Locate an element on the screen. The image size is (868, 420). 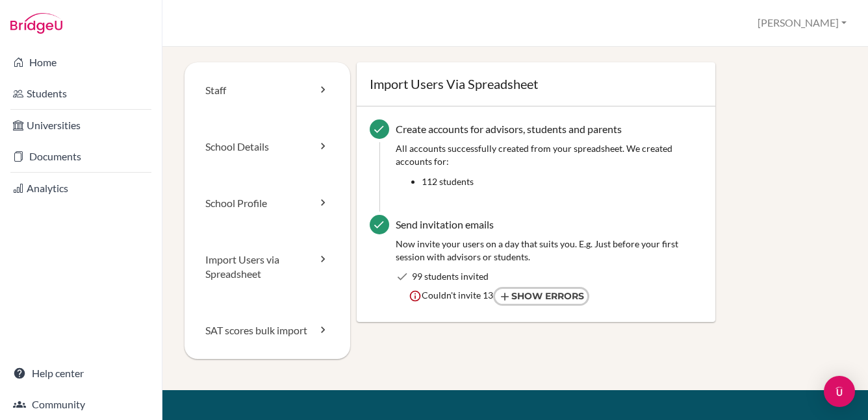
div: Create accounts for advisors, students and parents is located at coordinates (549, 157).